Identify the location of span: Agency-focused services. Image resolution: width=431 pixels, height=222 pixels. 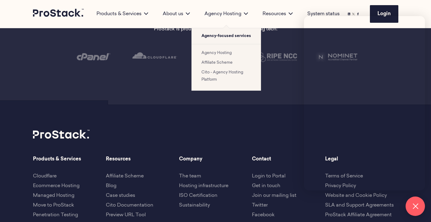
(226, 36).